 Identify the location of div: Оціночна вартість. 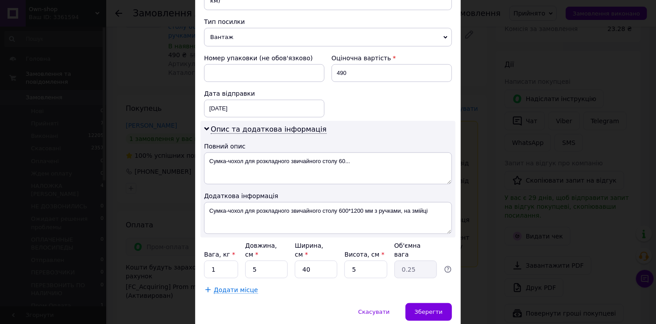
(392, 58).